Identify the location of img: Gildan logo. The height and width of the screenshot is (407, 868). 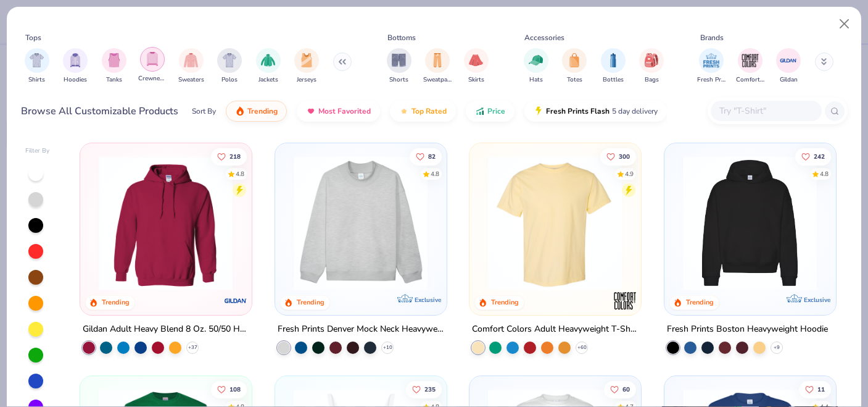
(235, 300).